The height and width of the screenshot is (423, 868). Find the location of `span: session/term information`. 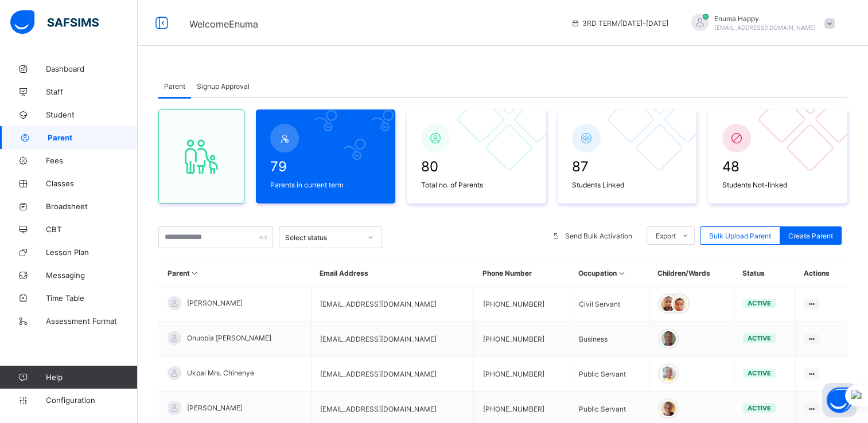

span: session/term information is located at coordinates (620, 23).